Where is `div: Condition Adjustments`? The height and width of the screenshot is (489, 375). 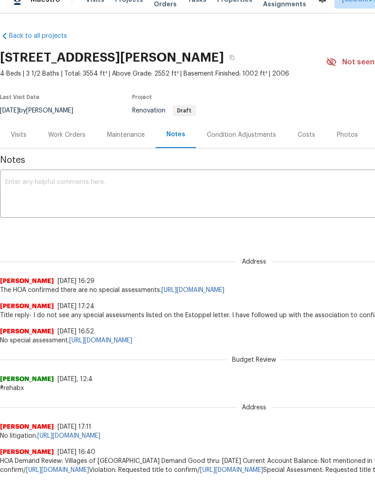 div: Condition Adjustments is located at coordinates (242, 135).